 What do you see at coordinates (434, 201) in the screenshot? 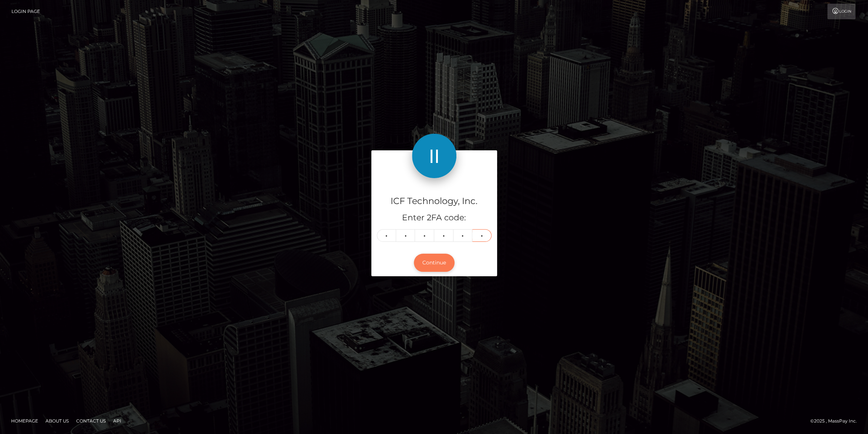
I see `h4: ICF Technology, Inc.` at bounding box center [434, 201].